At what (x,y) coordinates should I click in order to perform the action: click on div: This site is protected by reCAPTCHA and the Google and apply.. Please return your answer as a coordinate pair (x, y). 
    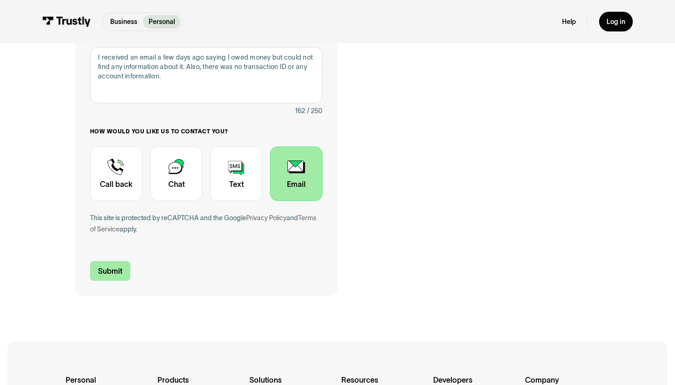
    Looking at the image, I should click on (206, 223).